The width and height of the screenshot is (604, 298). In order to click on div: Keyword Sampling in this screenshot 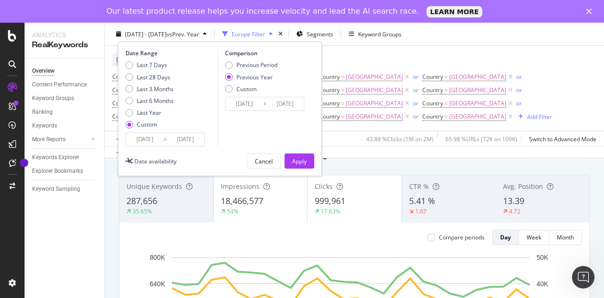, I will do `click(56, 189)`.